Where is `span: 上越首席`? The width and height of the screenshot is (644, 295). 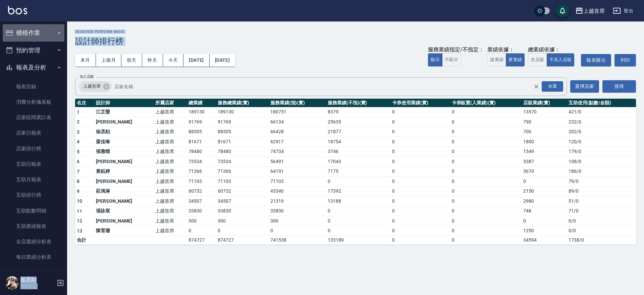 span: 上越首席 is located at coordinates (92, 87).